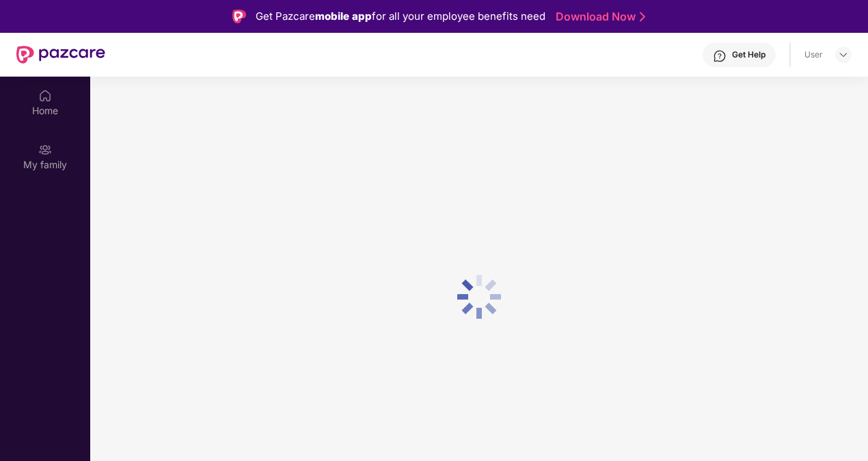 The height and width of the screenshot is (461, 868). Describe the element at coordinates (401, 16) in the screenshot. I see `div: Get Pazcare for all your employee benefits need` at that location.